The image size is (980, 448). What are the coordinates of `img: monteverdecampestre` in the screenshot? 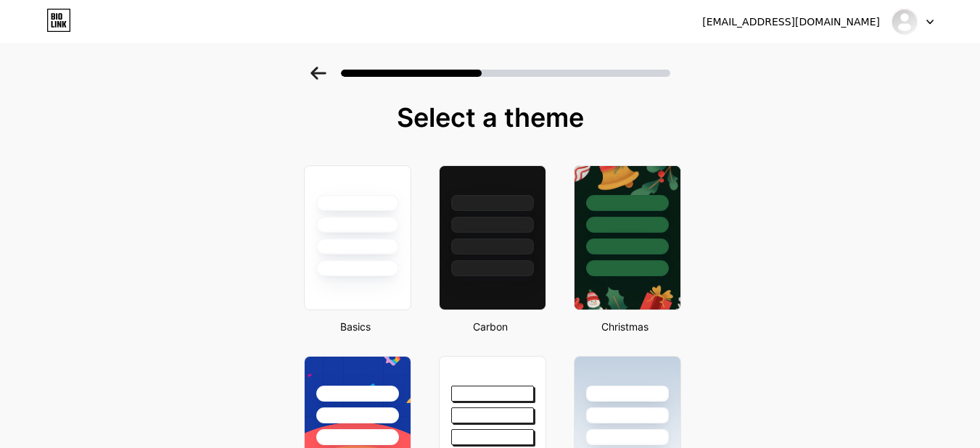 It's located at (904, 22).